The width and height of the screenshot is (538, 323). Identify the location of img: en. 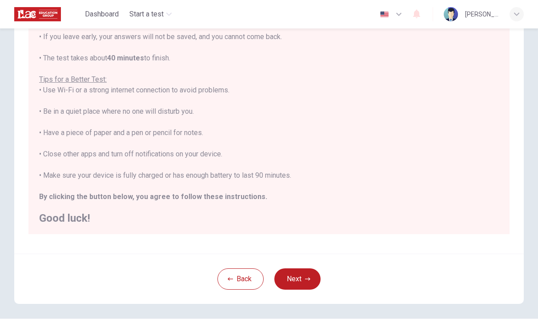
(384, 14).